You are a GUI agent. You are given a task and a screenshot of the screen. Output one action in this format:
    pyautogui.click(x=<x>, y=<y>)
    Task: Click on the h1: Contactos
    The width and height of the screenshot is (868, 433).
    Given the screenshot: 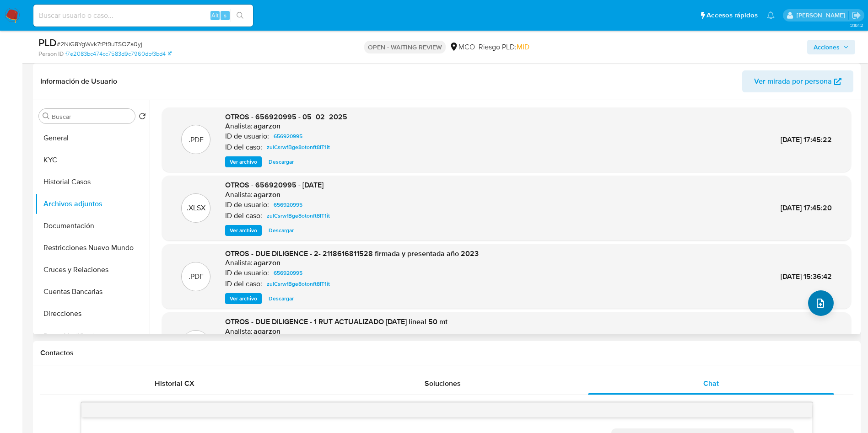 What is the action you would take?
    pyautogui.click(x=447, y=354)
    